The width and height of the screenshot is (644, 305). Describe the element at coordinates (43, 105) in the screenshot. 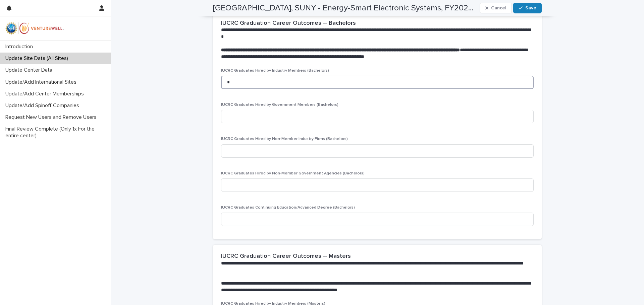

I see `p: Update/Add Spinoff Companies` at that location.